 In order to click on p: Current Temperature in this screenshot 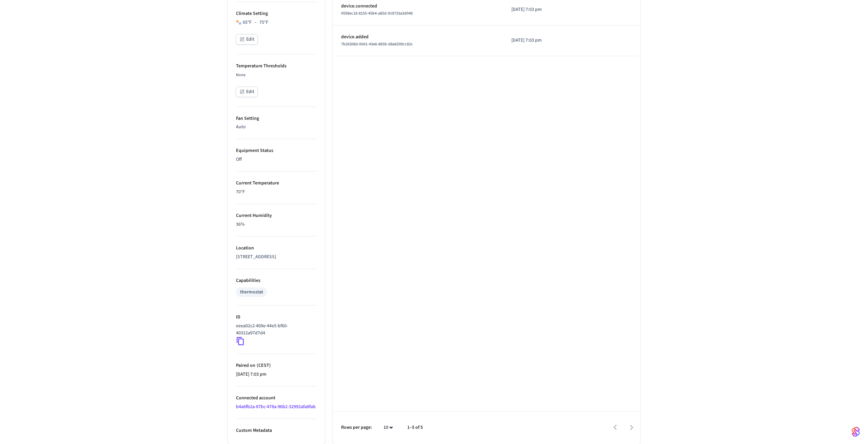, I will do `click(277, 183)`.